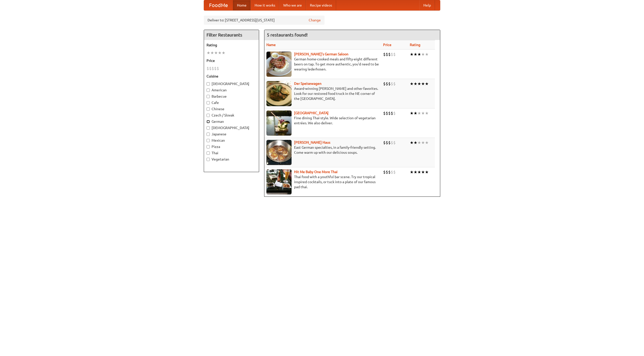 The width and height of the screenshot is (644, 356). I want to click on h5: Rating, so click(232, 45).